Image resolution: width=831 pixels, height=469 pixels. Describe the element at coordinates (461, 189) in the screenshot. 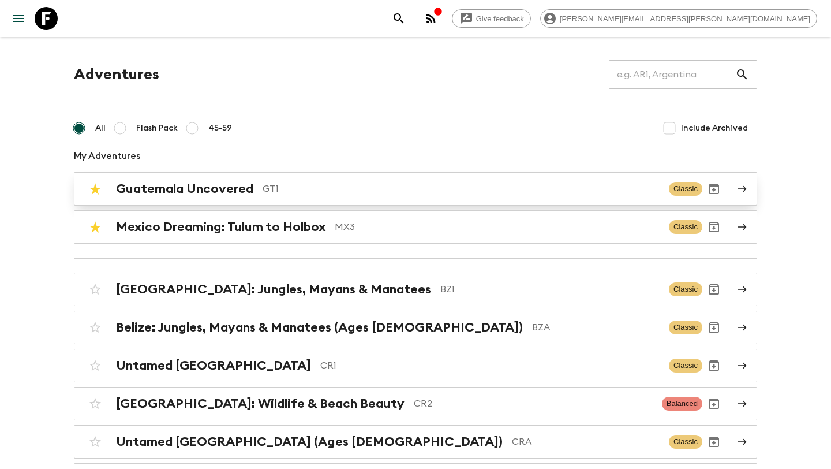

I see `p: GT1` at that location.